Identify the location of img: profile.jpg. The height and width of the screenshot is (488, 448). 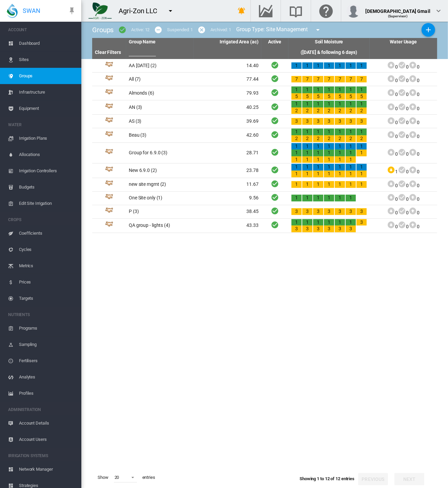
(353, 11).